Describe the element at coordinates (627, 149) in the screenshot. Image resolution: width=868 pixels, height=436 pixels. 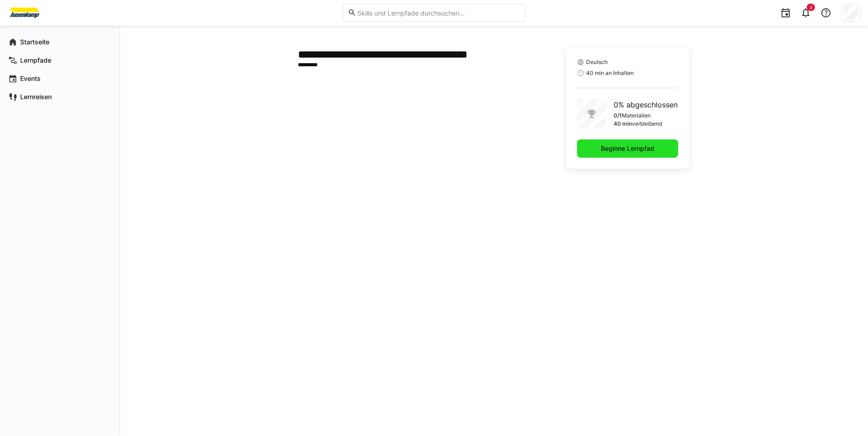
I see `span: Beginne Lernpfad` at that location.